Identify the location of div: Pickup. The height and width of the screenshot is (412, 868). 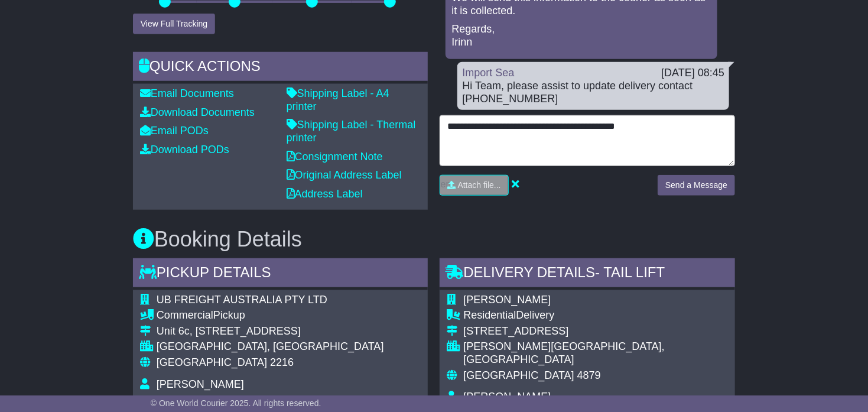
(270, 316).